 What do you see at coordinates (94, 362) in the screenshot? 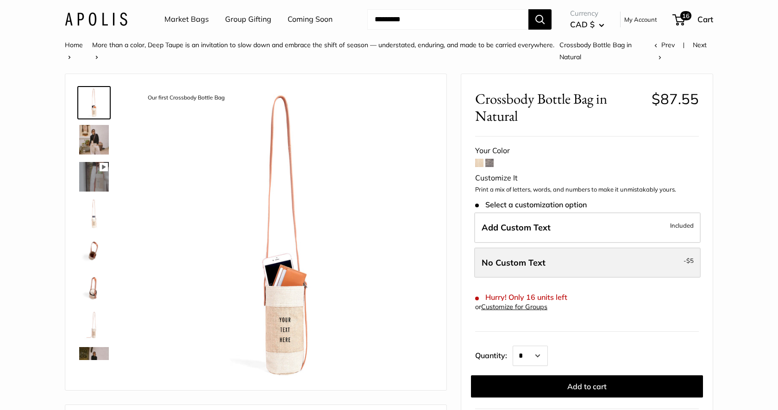
I see `a: description_Transform your everyday errands into moments of effortless style` at bounding box center [94, 362].